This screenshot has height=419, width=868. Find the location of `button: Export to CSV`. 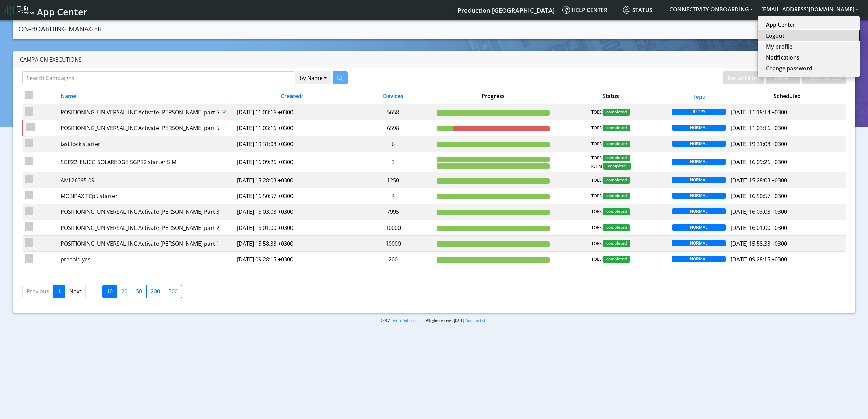

button: Export to CSV is located at coordinates (824, 78).